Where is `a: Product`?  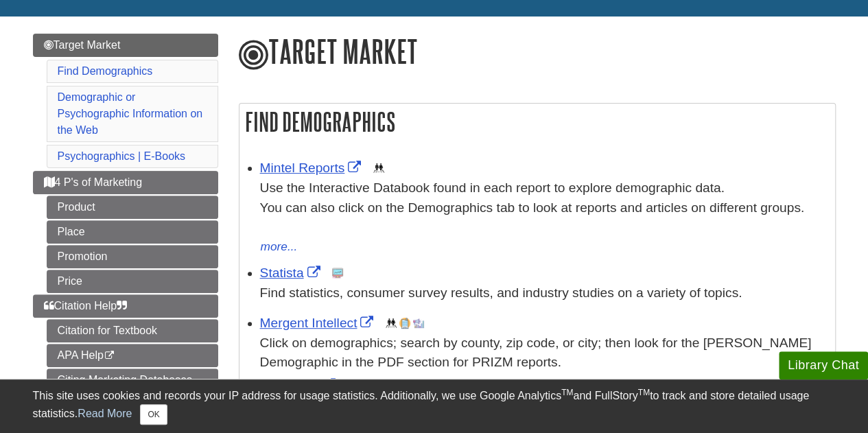 a: Product is located at coordinates (133, 207).